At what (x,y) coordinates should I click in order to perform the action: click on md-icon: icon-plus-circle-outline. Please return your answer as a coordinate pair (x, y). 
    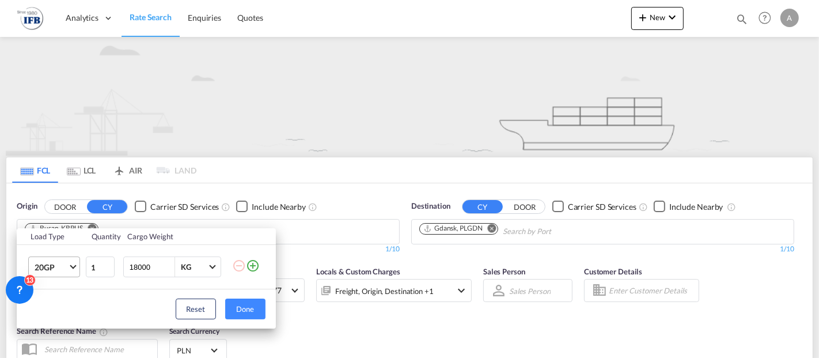
    Looking at the image, I should click on (253, 266).